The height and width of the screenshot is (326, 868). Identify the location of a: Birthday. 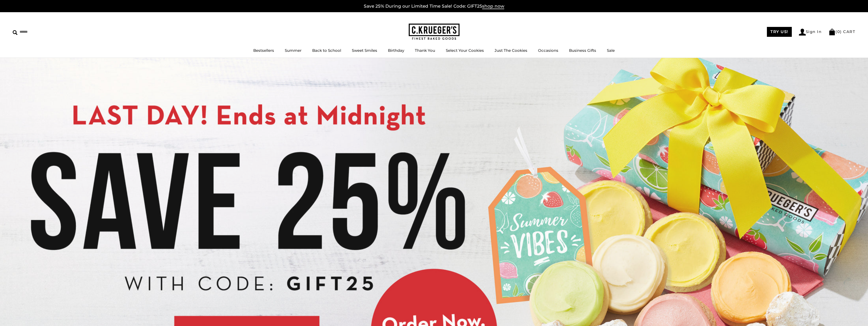
(396, 50).